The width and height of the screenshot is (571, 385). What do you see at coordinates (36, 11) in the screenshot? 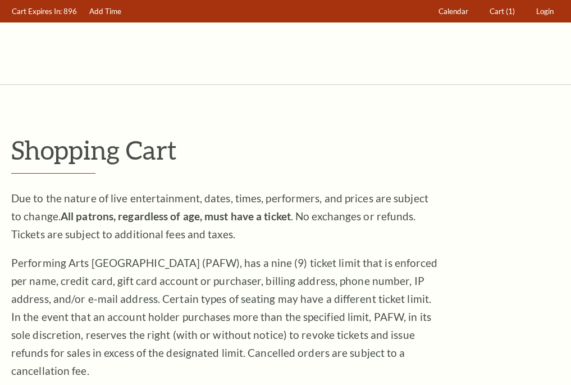
I see `span: Cart Expires In:` at bounding box center [36, 11].